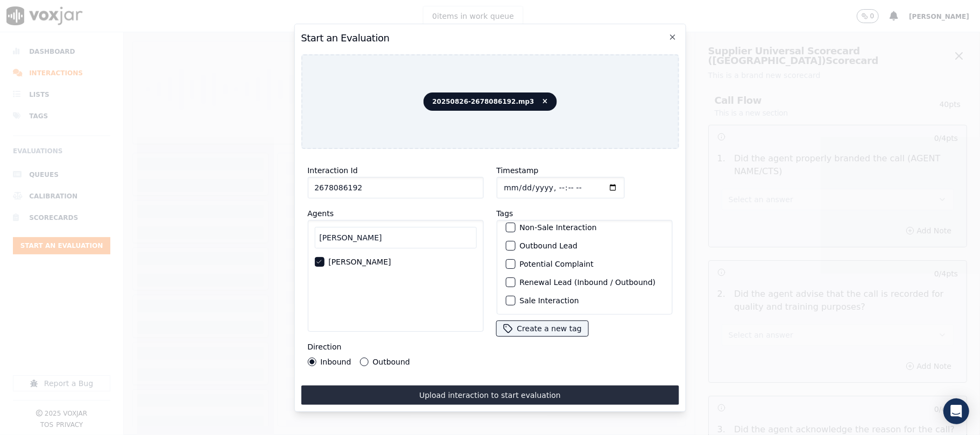 This screenshot has width=980, height=435. What do you see at coordinates (391, 362) in the screenshot?
I see `label: Outbound` at bounding box center [391, 362].